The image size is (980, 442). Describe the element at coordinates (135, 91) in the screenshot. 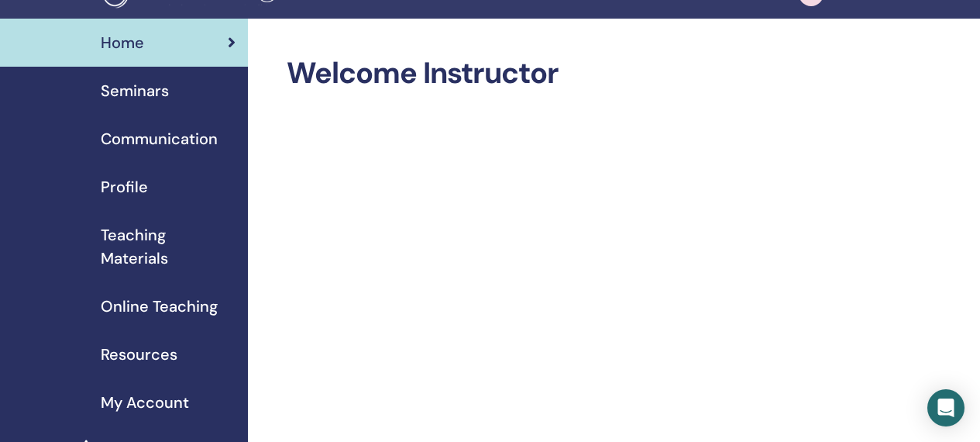

I see `span: Seminars` at that location.